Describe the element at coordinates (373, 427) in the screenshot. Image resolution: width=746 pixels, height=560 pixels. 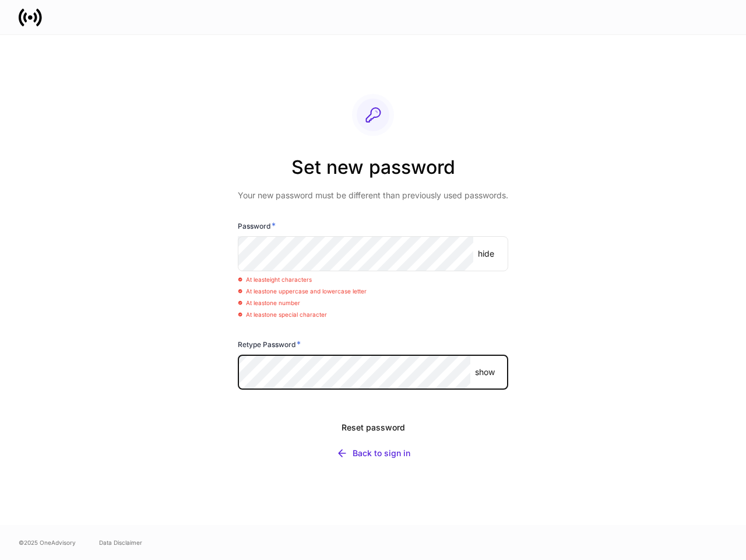
I see `div: Reset password` at that location.